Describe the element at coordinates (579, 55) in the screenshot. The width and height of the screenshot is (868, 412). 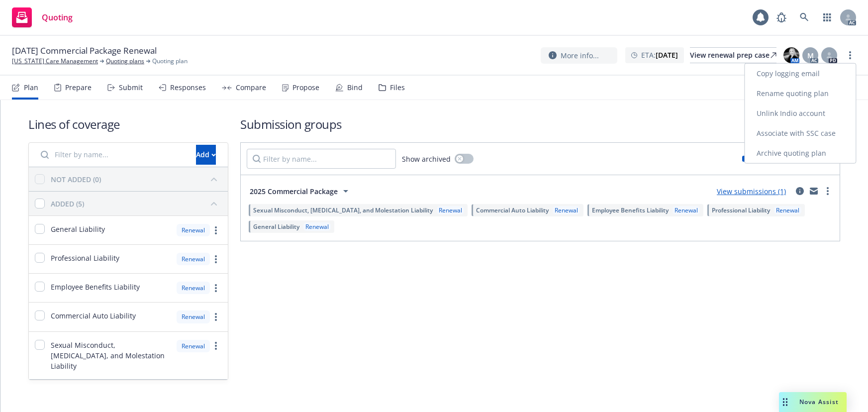
I see `button: More info...` at that location.